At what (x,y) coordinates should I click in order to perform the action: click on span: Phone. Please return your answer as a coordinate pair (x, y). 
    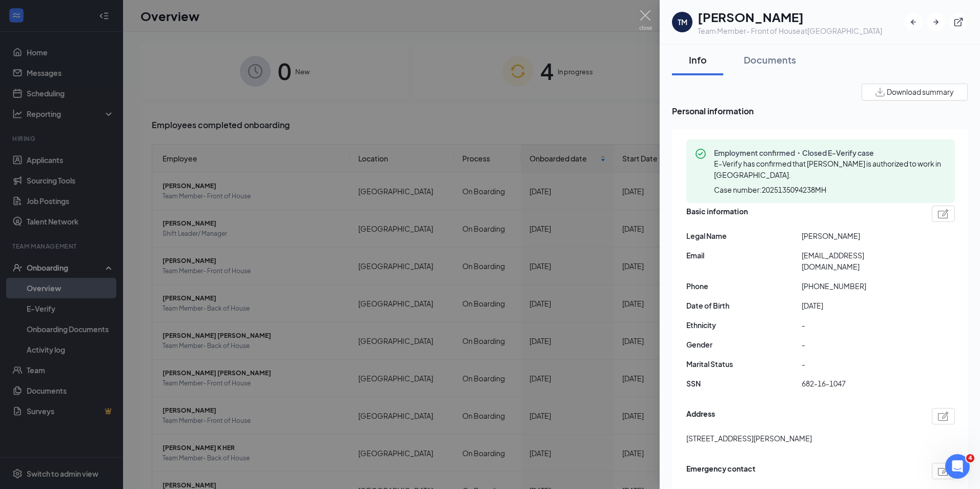
    Looking at the image, I should click on (744, 286).